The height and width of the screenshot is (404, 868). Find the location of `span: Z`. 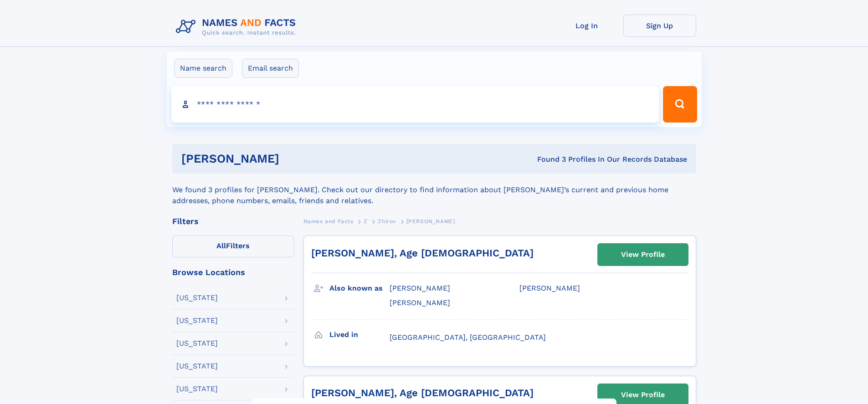

span: Z is located at coordinates (365, 221).